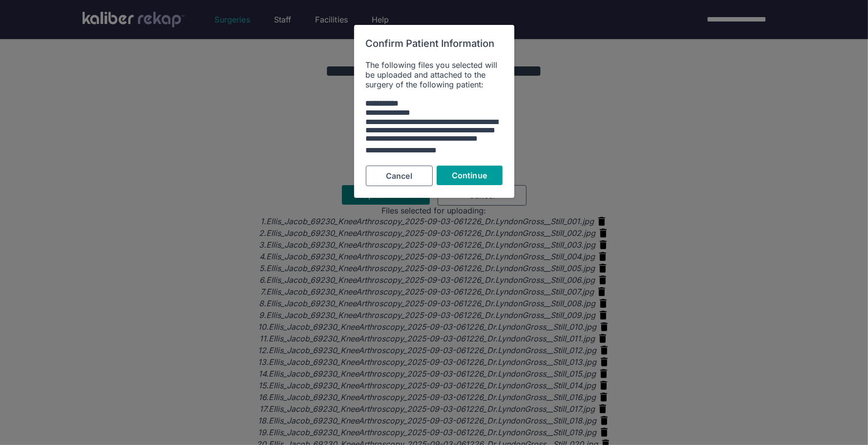  I want to click on button: Continue, so click(470, 175).